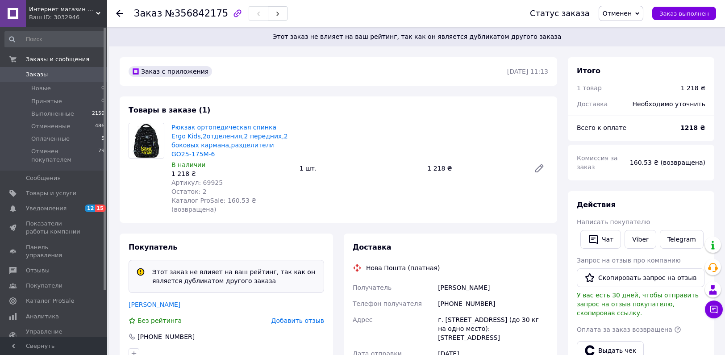 The width and height of the screenshot is (725, 355). What do you see at coordinates (596, 204) in the screenshot?
I see `span: Действия` at bounding box center [596, 204].